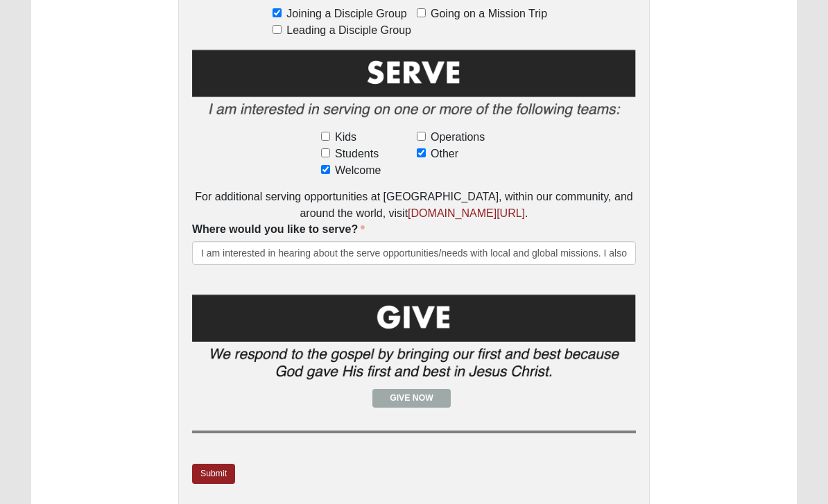 The height and width of the screenshot is (504, 828). What do you see at coordinates (356, 155) in the screenshot?
I see `span: Students` at bounding box center [356, 155].